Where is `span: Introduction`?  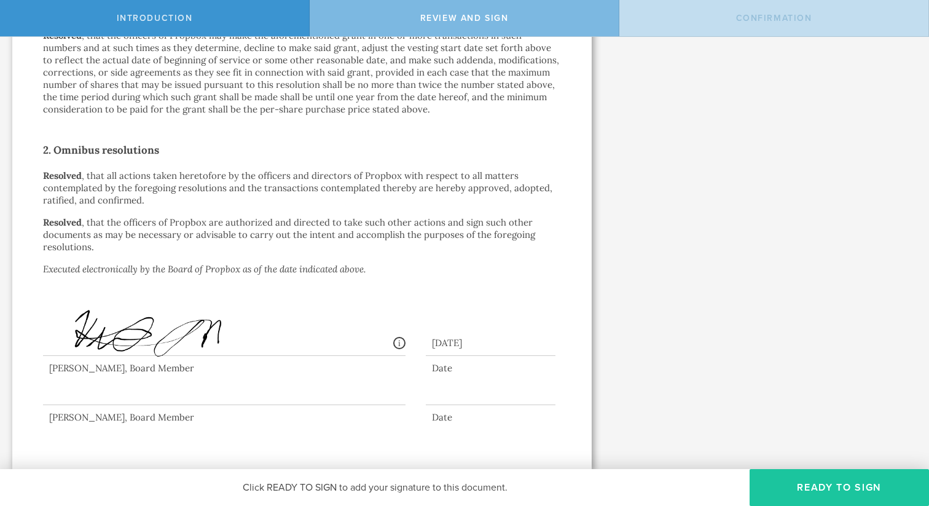
span: Introduction is located at coordinates (155, 18).